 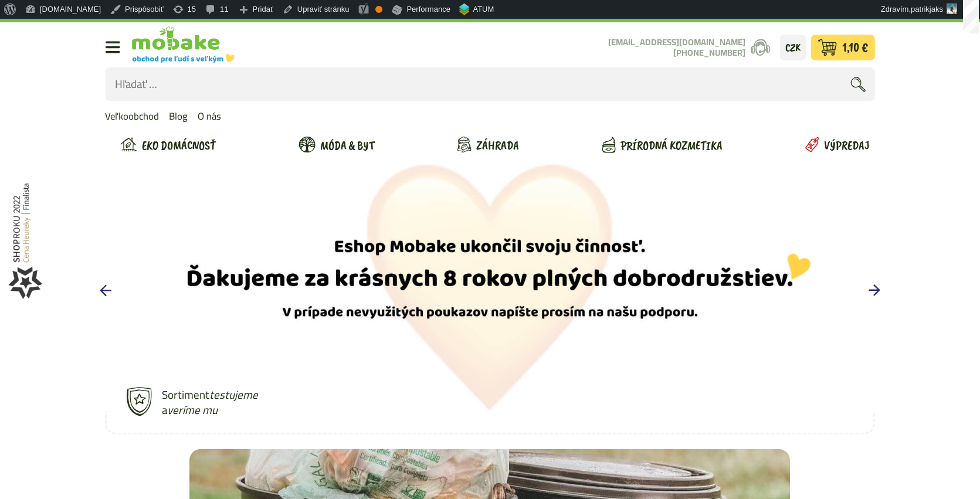 What do you see at coordinates (210, 115) in the screenshot?
I see `span: O nás` at bounding box center [210, 115].